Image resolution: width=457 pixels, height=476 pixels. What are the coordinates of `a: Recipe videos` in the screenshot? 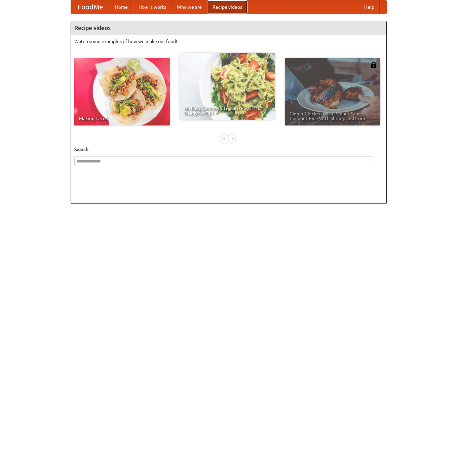 It's located at (228, 7).